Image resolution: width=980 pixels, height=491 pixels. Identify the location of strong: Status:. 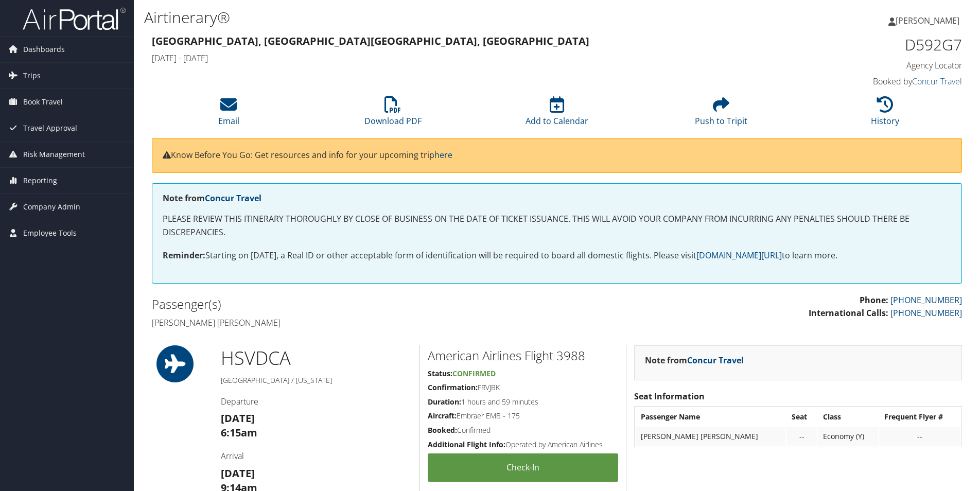
(440, 373).